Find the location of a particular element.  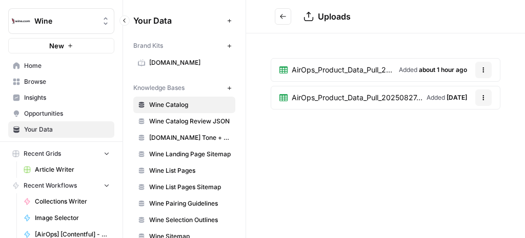

span: Uploads is located at coordinates (335, 16).